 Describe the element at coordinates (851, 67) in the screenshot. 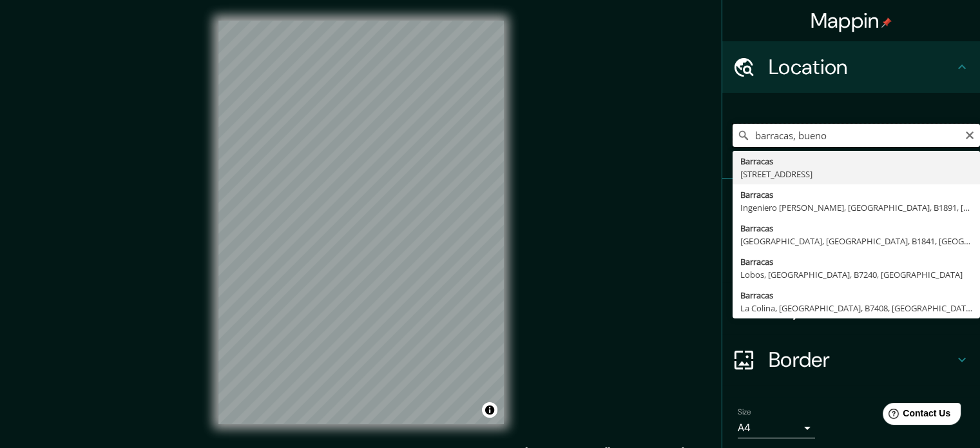

I see `div: Location` at that location.